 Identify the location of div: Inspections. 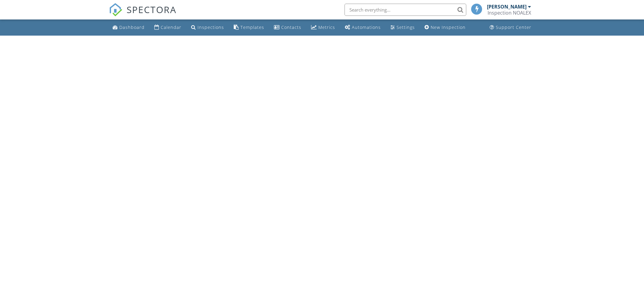
(210, 27).